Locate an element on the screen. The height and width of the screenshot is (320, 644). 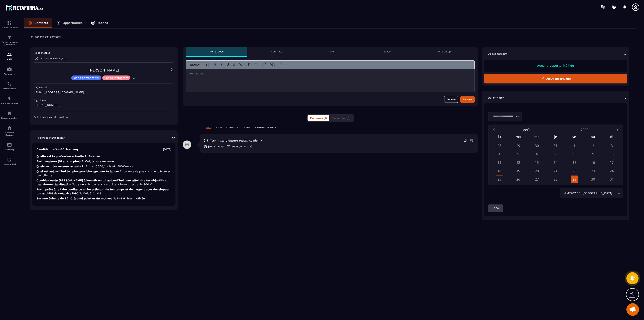
div: ma is located at coordinates (518, 137).